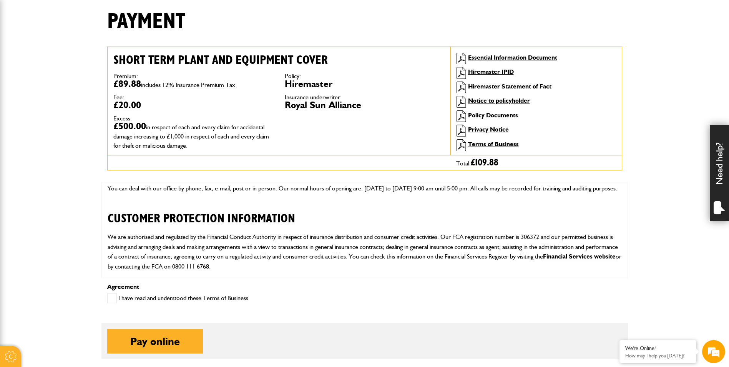 This screenshot has height=367, width=729. What do you see at coordinates (491, 72) in the screenshot?
I see `a: Hiremaster IPID` at bounding box center [491, 72].